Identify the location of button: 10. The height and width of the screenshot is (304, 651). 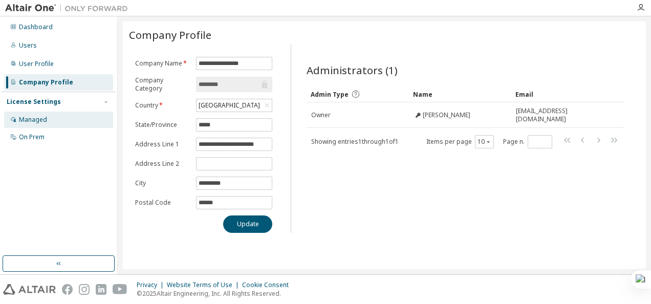
(484, 142).